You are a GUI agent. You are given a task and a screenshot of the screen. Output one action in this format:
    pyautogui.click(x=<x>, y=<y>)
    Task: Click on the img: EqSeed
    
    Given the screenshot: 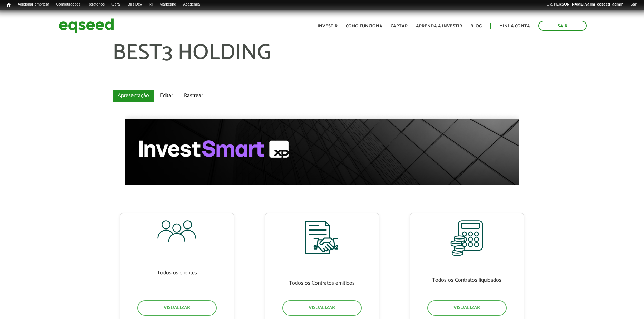 What is the action you would take?
    pyautogui.click(x=86, y=25)
    